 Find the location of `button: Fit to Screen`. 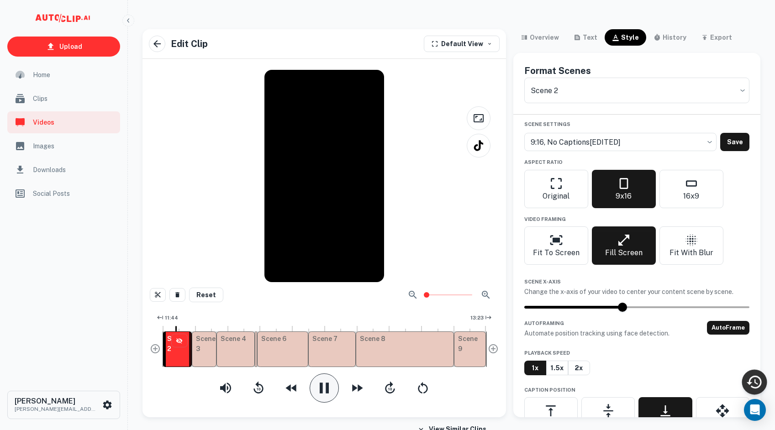

button: Fit to Screen is located at coordinates (556, 246).